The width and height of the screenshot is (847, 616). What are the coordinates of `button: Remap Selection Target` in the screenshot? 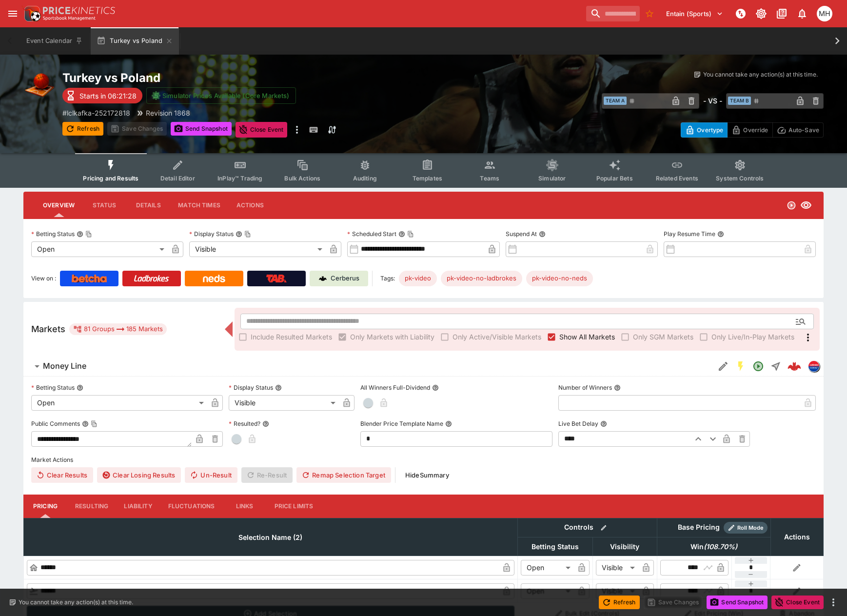 It's located at (344, 475).